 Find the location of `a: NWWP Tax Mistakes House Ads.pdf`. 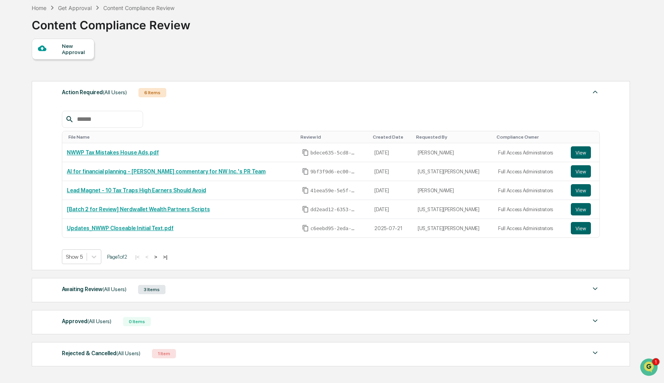

a: NWWP Tax Mistakes House Ads.pdf is located at coordinates (113, 153).